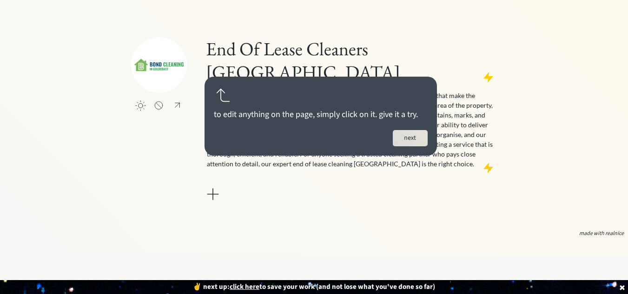  What do you see at coordinates (410, 138) in the screenshot?
I see `button: next` at bounding box center [410, 138].